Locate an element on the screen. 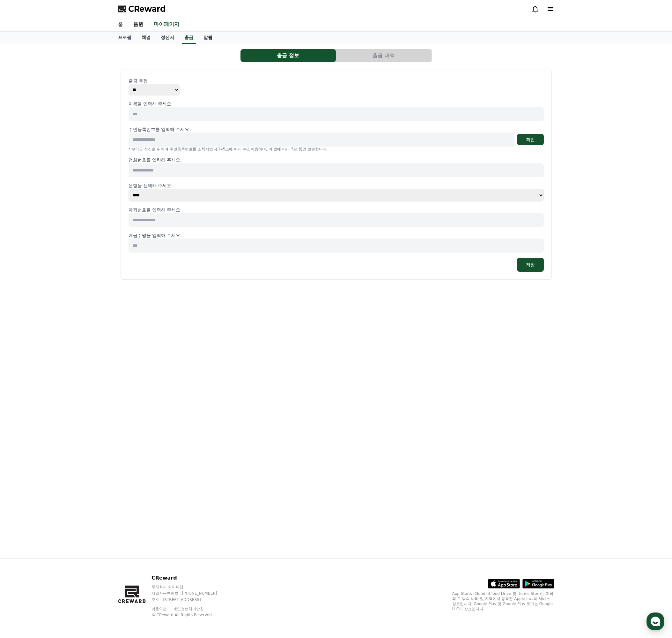  a: CReward is located at coordinates (142, 9).